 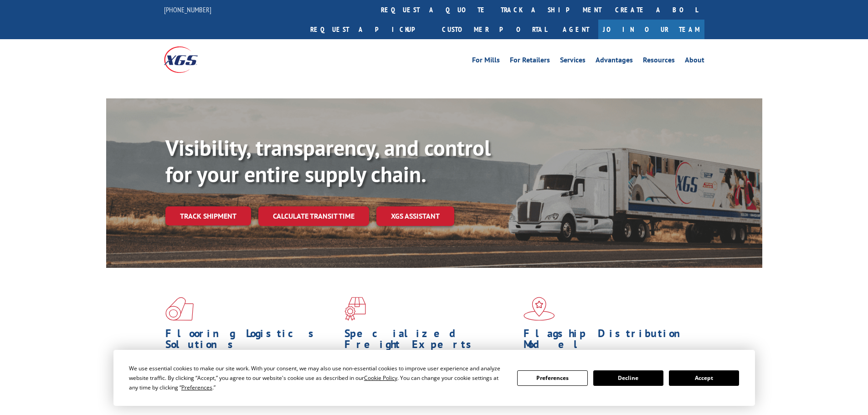 I want to click on button: Accept, so click(x=703, y=378).